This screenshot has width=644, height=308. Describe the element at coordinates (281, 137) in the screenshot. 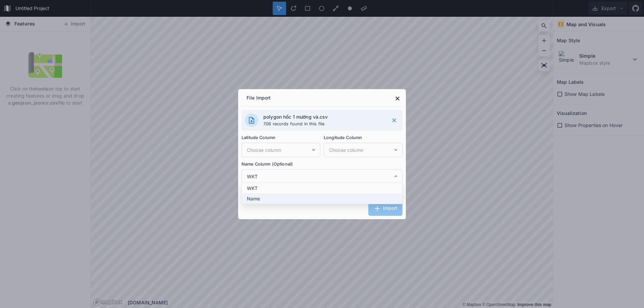

I see `label: Latitude Column` at that location.